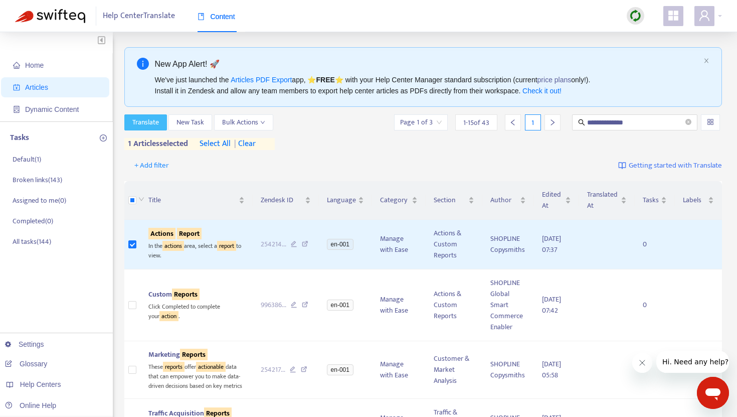  What do you see at coordinates (190, 122) in the screenshot?
I see `span: New Task` at bounding box center [190, 122].